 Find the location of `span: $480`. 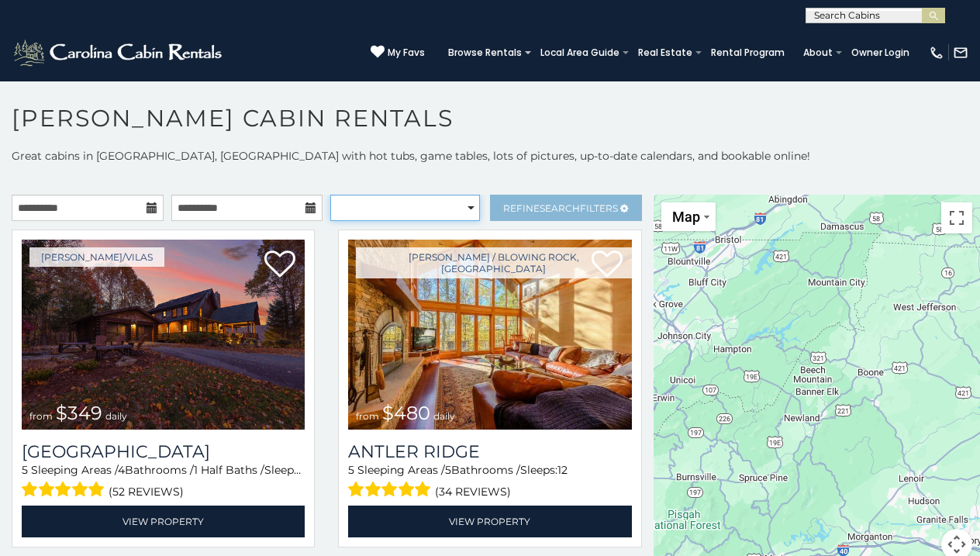

span: $480 is located at coordinates (407, 413).